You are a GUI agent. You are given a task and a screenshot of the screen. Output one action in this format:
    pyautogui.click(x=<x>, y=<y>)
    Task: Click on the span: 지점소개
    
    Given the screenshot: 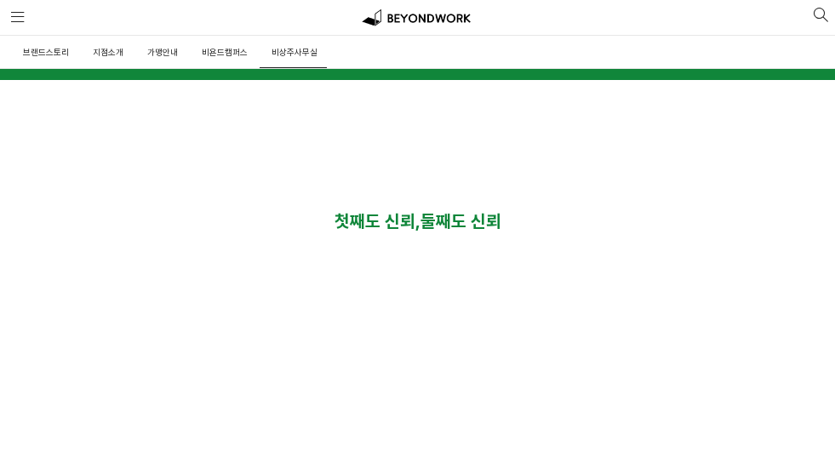 What is the action you would take?
    pyautogui.click(x=108, y=52)
    